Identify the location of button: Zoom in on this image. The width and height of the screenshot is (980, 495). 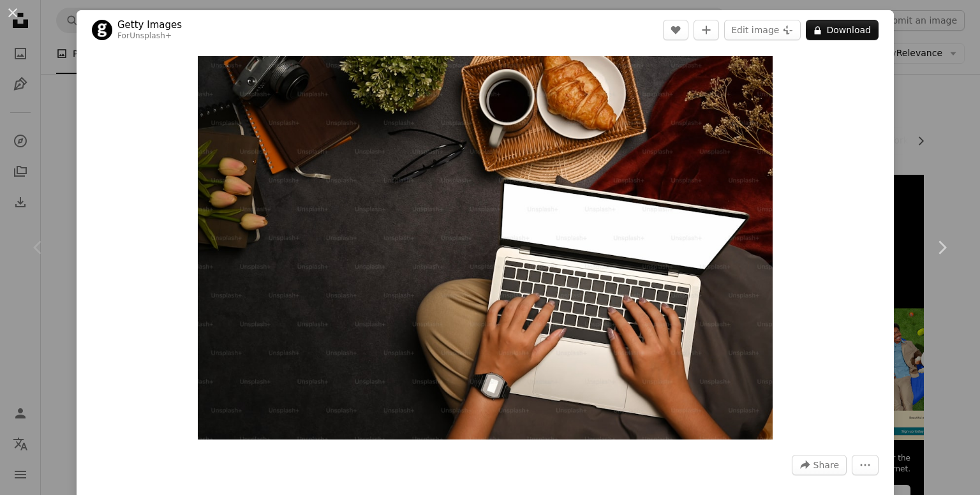
(485, 247).